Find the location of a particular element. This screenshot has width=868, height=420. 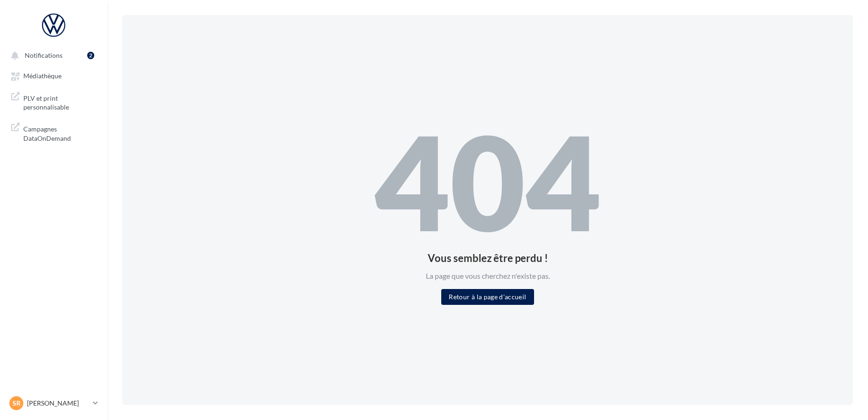

button: Retour à la page d'accueil is located at coordinates (487, 297).